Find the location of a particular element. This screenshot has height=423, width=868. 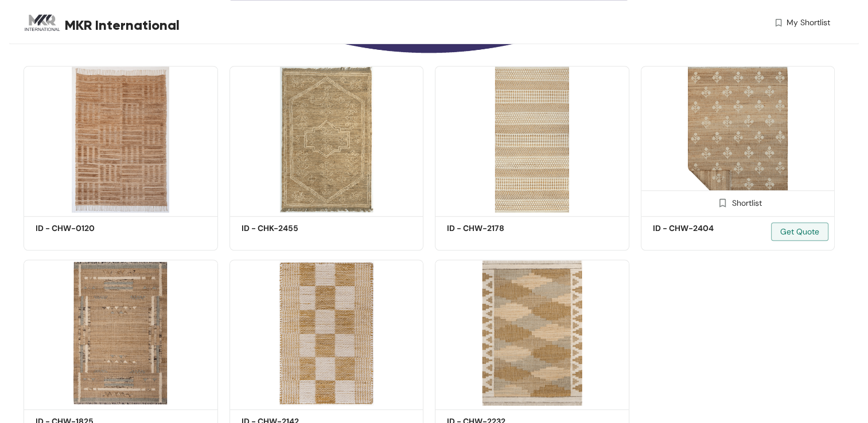

h5: ID - CHW-2178 is located at coordinates (495, 228).